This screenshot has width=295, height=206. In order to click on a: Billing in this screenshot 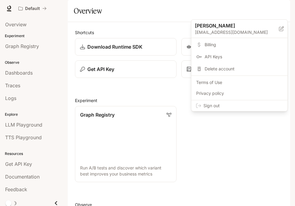, I will do `click(239, 45)`.